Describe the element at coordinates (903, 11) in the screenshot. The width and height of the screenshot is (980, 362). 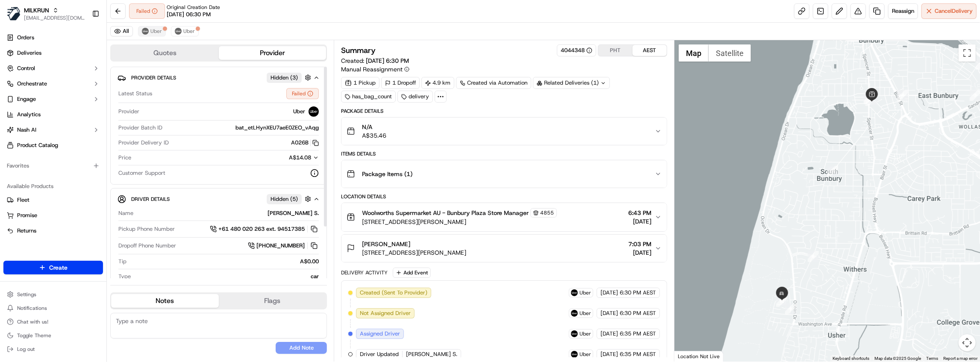
I see `button: Reassign` at that location.